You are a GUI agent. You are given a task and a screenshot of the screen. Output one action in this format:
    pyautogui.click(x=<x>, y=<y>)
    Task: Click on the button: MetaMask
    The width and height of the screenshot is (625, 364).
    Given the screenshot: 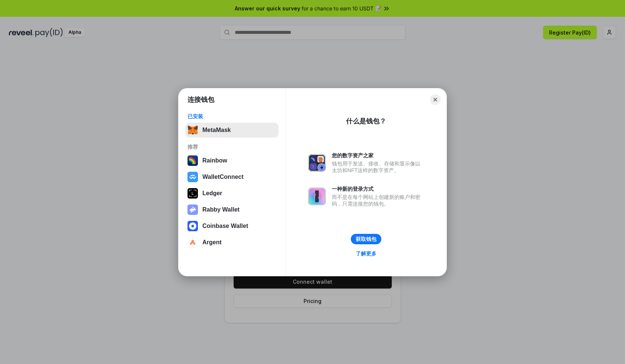 What is the action you would take?
    pyautogui.click(x=232, y=130)
    